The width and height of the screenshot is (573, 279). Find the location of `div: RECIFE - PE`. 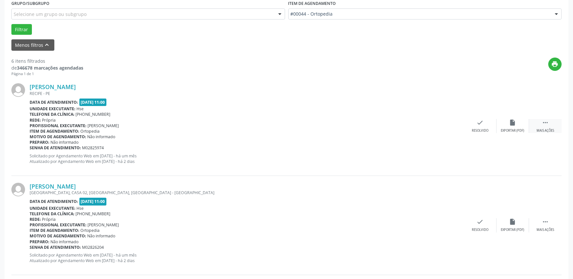

div: RECIFE - PE is located at coordinates (247, 93).